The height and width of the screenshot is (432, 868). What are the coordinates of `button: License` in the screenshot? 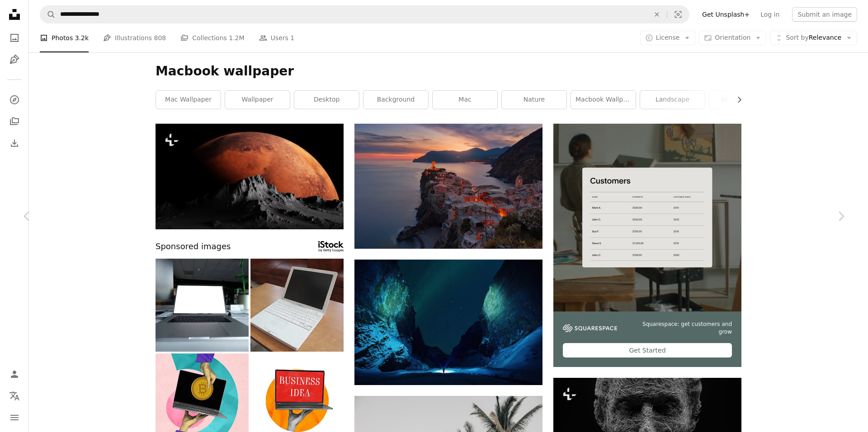 It's located at (667, 38).